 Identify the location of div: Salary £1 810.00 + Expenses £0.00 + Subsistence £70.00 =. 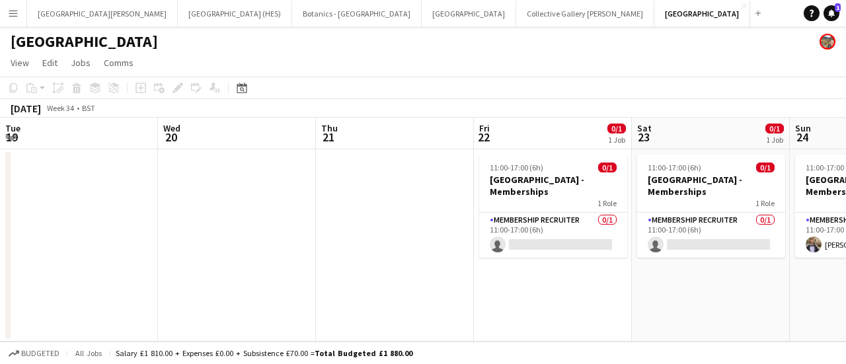
(264, 353).